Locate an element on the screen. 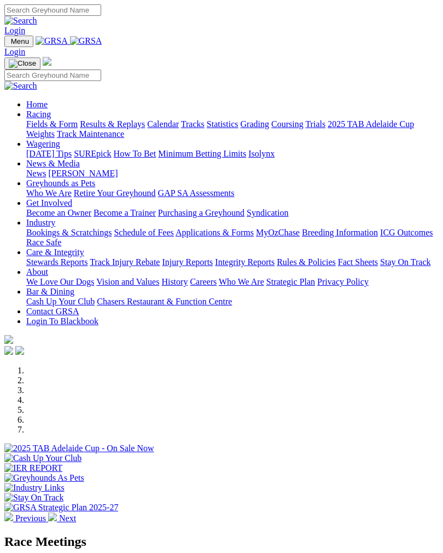 The width and height of the screenshot is (443, 553). a: Privacy Policy is located at coordinates (343, 281).